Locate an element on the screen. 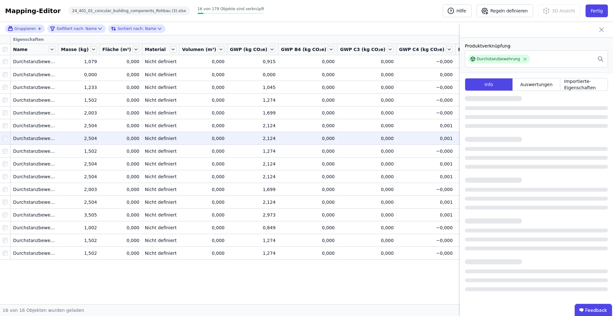 Image resolution: width=613 pixels, height=316 pixels. span: 16 von 179 Objekte sind verknüpft is located at coordinates (231, 9).